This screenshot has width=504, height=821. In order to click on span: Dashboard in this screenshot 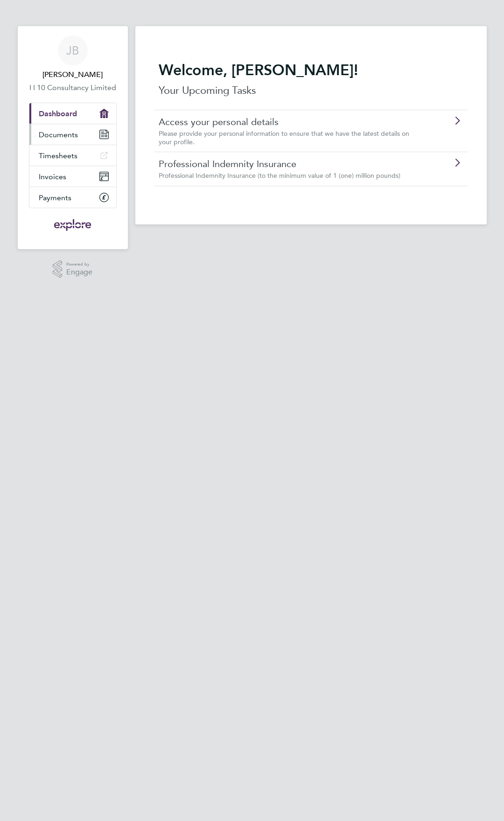, I will do `click(58, 113)`.